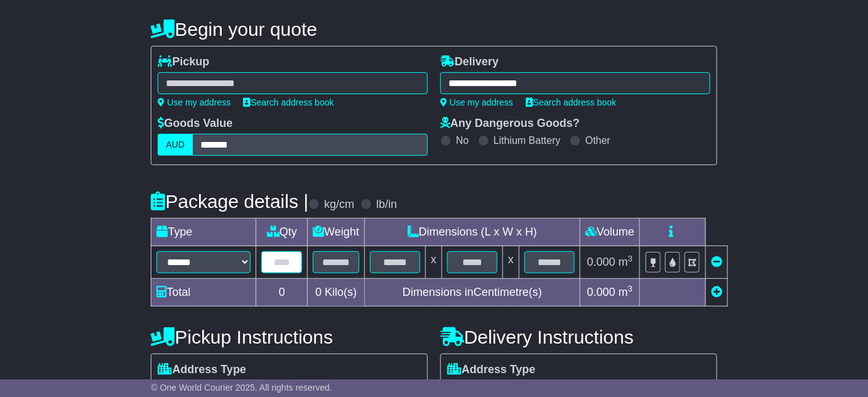  Describe the element at coordinates (463, 140) in the screenshot. I see `label: No` at that location.